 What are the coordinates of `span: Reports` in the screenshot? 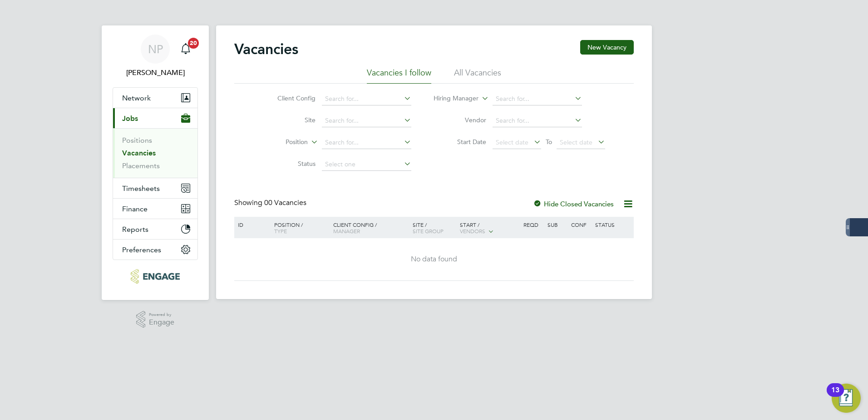 It's located at (135, 229).